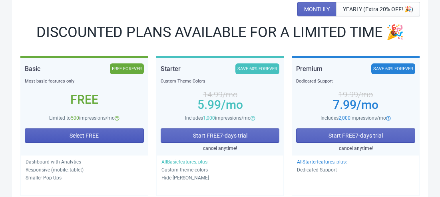 This screenshot has width=440, height=197. Describe the element at coordinates (185, 162) in the screenshot. I see `span: All Basic features, plus:` at that location.